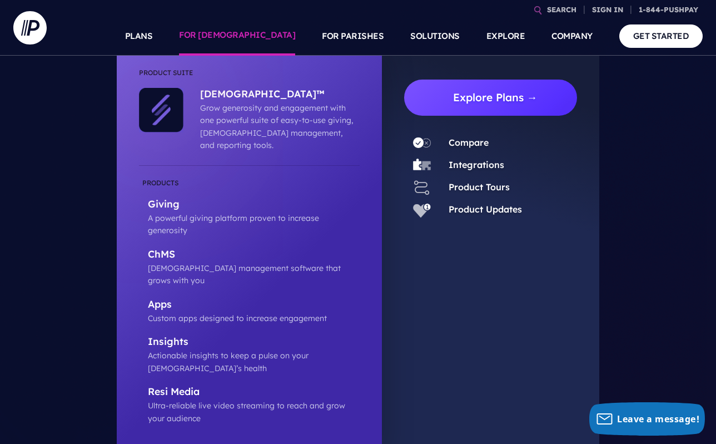 Image resolution: width=716 pixels, height=444 pixels. What do you see at coordinates (422, 165) in the screenshot?
I see `img: Integrations - Icon` at bounding box center [422, 165].